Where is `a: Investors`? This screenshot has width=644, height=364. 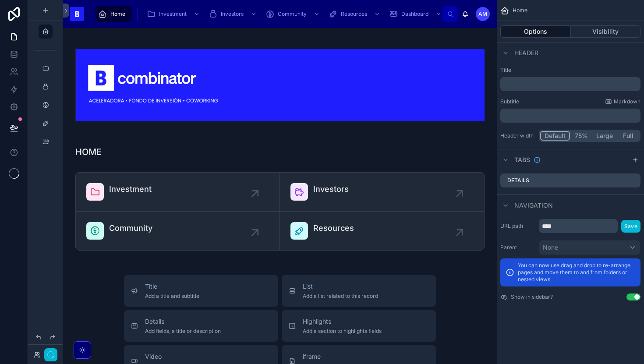 a: Investors is located at coordinates (234, 14).